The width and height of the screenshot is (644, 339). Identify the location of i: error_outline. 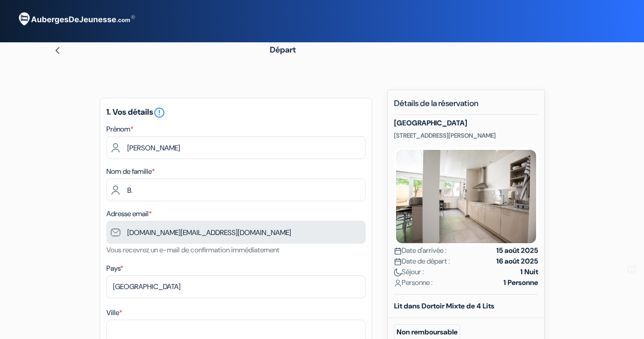
(159, 112).